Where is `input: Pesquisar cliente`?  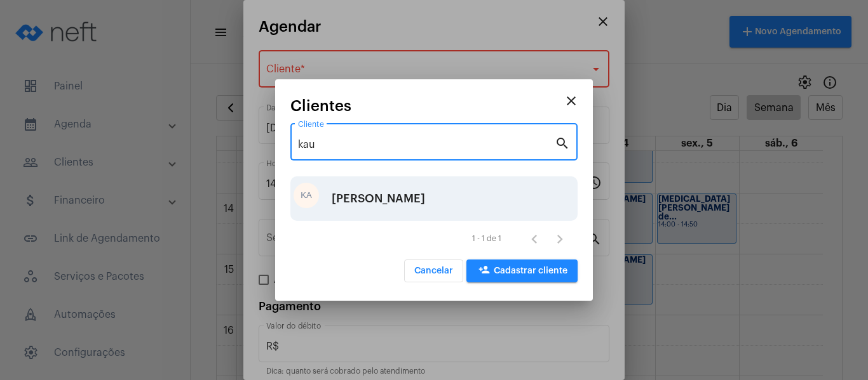 input: Pesquisar cliente is located at coordinates (426, 145).